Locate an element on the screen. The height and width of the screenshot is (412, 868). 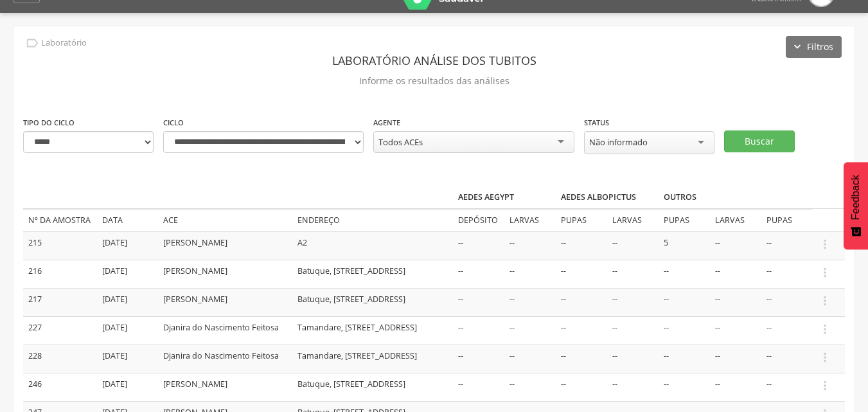
td: 217 is located at coordinates (59, 302).